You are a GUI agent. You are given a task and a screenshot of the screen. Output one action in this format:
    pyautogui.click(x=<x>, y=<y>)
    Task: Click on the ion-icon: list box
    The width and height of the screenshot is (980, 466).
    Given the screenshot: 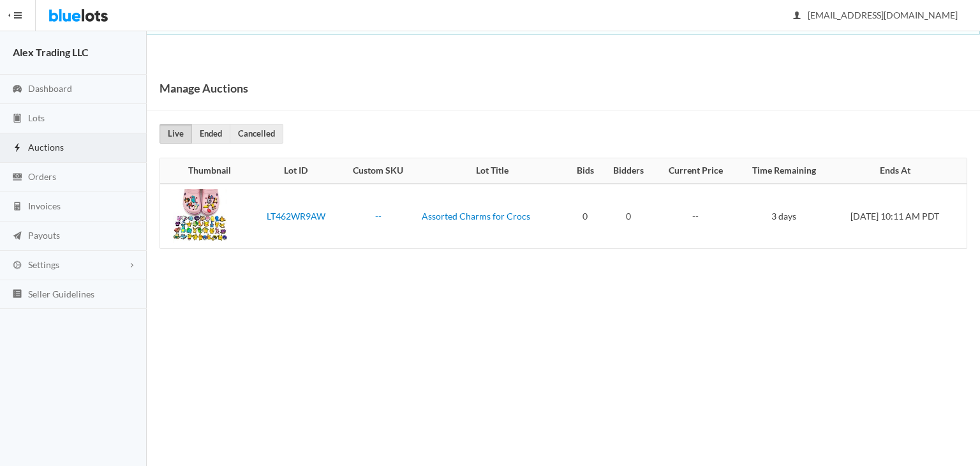 What is the action you would take?
    pyautogui.click(x=17, y=294)
    